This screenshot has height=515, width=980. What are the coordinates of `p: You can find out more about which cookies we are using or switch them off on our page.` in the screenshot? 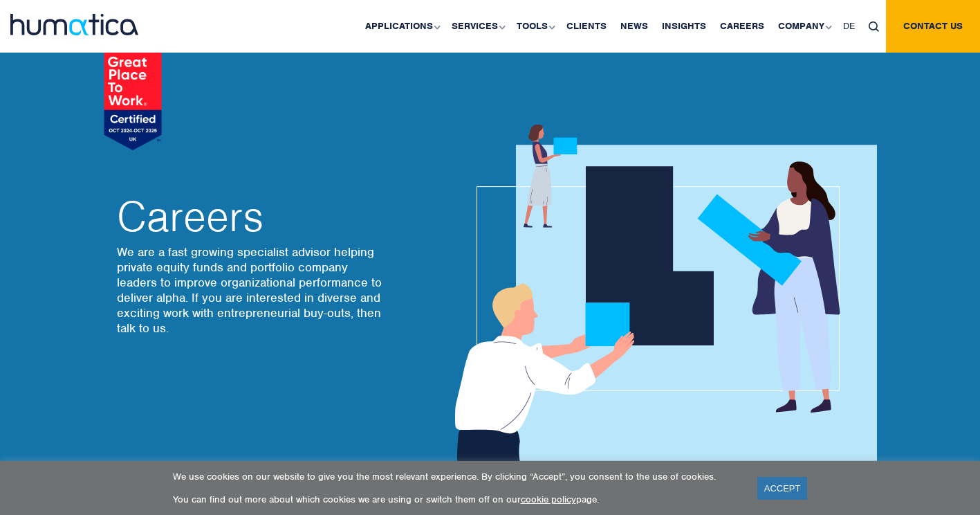 It's located at (457, 499).